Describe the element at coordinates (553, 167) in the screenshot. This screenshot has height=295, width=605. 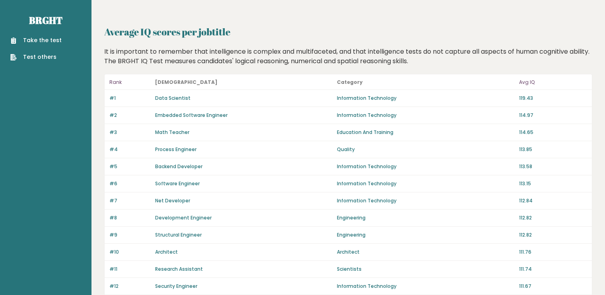
I see `p: 113.58` at that location.